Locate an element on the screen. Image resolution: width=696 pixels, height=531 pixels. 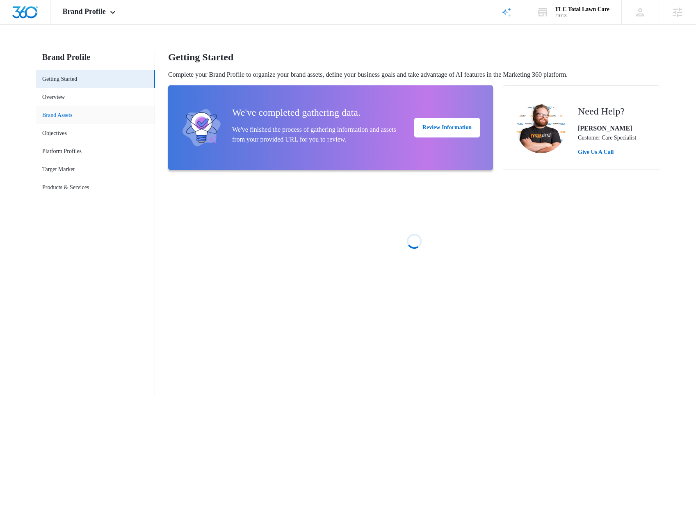
a: Target Market is located at coordinates (58, 169).